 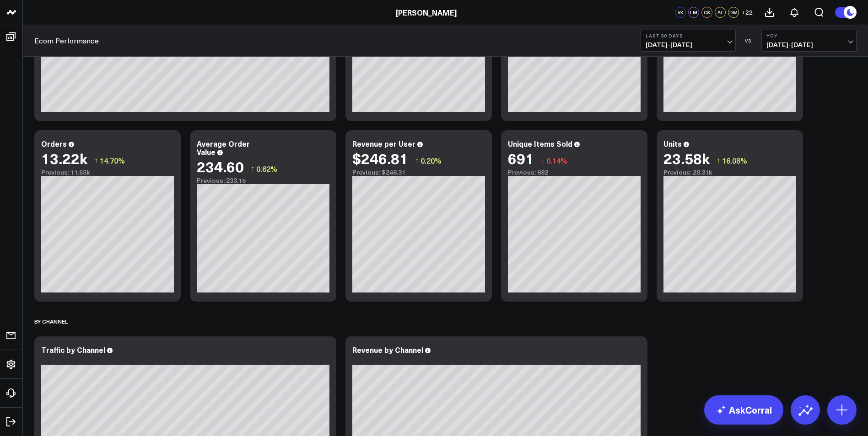 I want to click on a: Ecom Performance, so click(x=66, y=41).